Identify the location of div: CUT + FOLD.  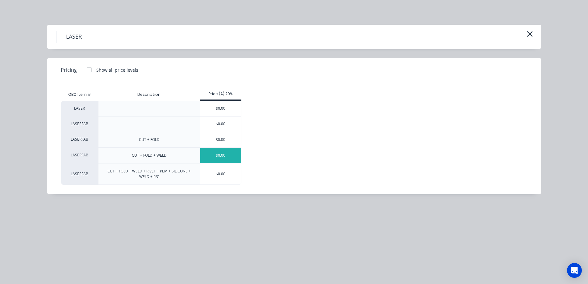
(149, 140).